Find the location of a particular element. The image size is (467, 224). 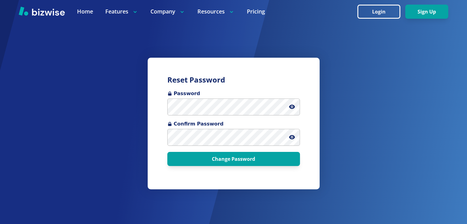

p: Company is located at coordinates (168, 11).